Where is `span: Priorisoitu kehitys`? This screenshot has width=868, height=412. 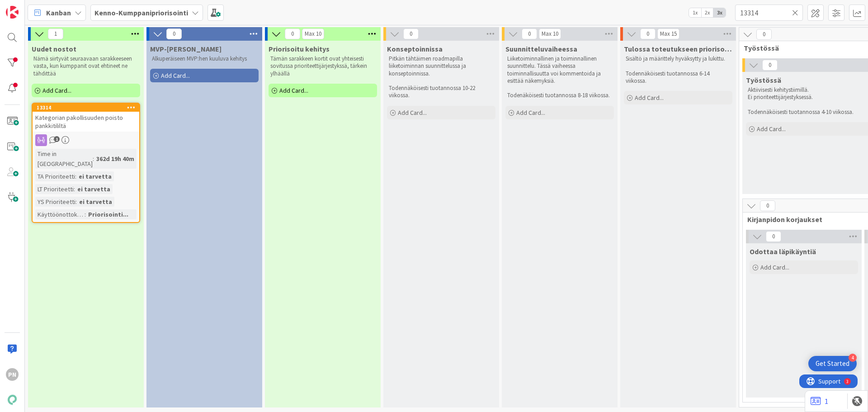
span: Priorisoitu kehitys is located at coordinates (299, 49).